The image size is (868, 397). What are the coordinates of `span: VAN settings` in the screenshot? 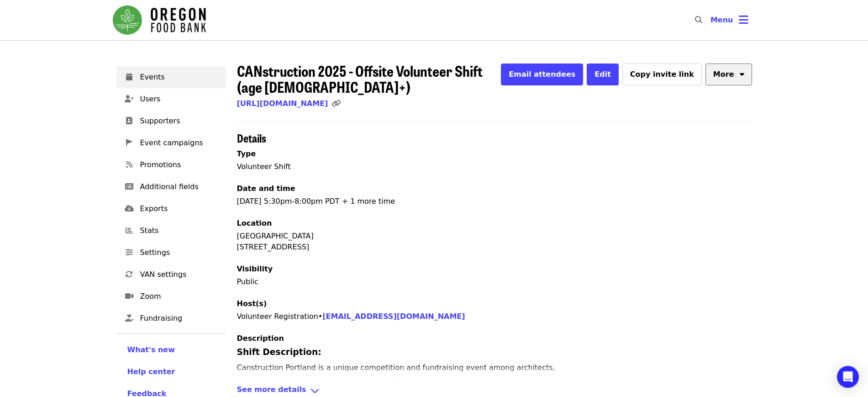 It's located at (179, 275).